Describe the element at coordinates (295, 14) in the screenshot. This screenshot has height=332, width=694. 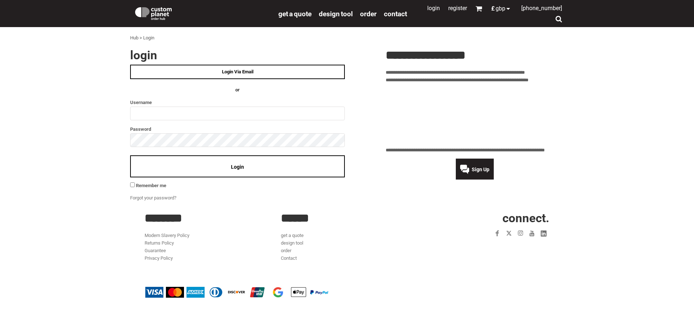
I see `span: get a quote` at that location.